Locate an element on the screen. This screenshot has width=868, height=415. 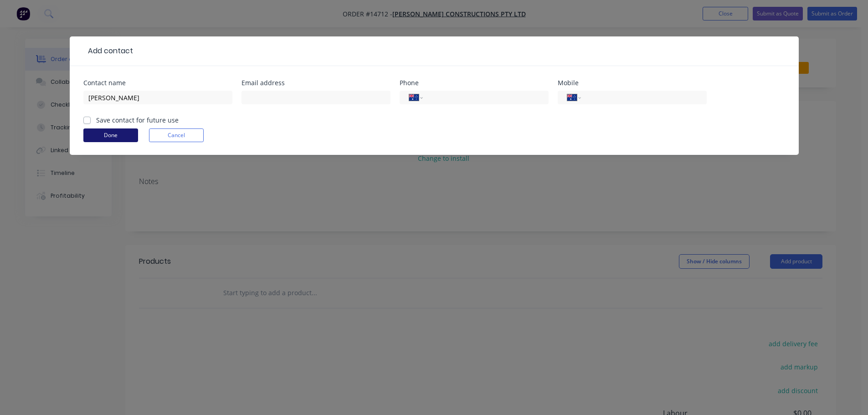
div: Add contact is located at coordinates (108, 51).